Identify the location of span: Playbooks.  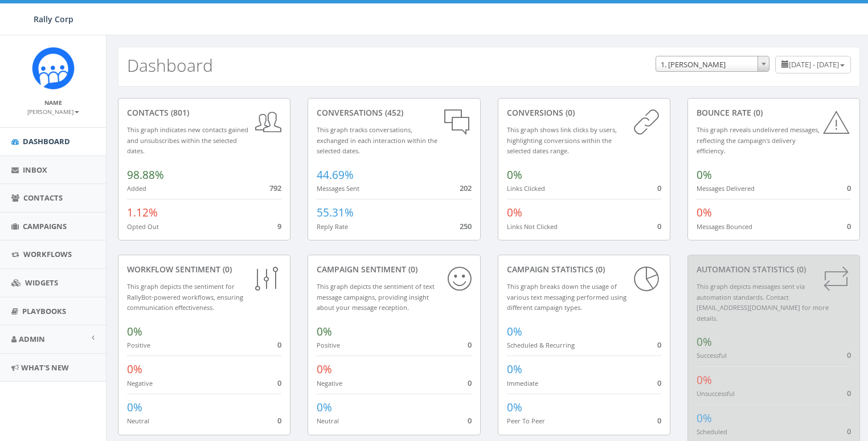
(44, 311).